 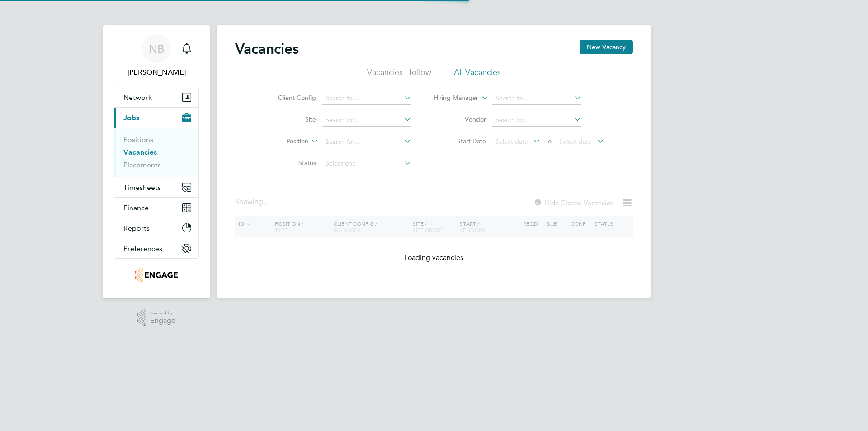 I want to click on img: jambo-logo-retina.png, so click(x=156, y=275).